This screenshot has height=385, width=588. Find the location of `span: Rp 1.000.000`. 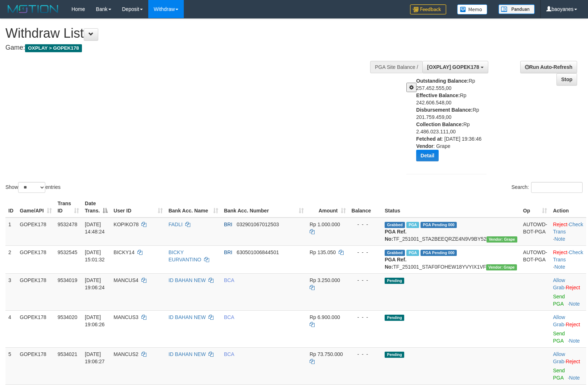

span: Rp 1.000.000 is located at coordinates (325, 224).